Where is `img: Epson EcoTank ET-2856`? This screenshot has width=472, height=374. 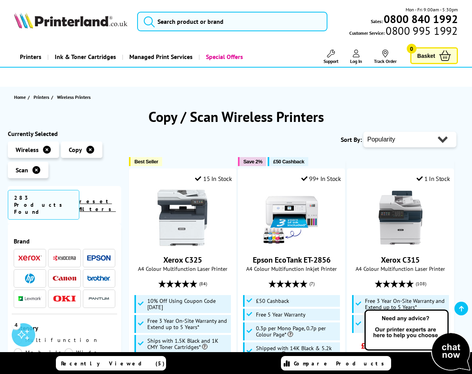
img: Epson EcoTank ET-2856 is located at coordinates (292, 218).